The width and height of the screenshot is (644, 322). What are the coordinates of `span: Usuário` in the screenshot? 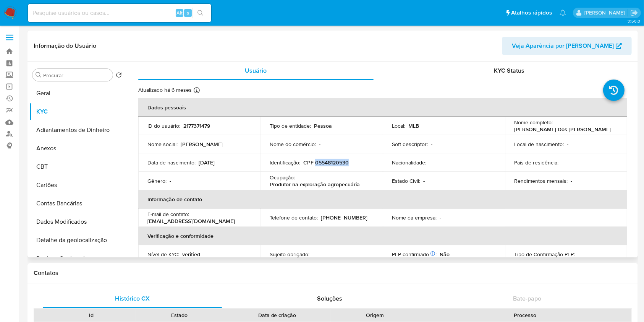 It's located at (255, 70).